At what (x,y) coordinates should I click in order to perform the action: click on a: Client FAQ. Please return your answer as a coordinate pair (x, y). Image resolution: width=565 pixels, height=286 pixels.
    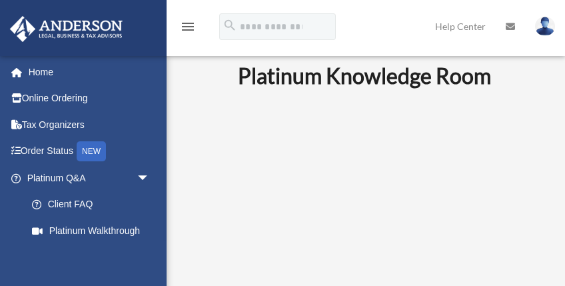
    Looking at the image, I should click on (94, 205).